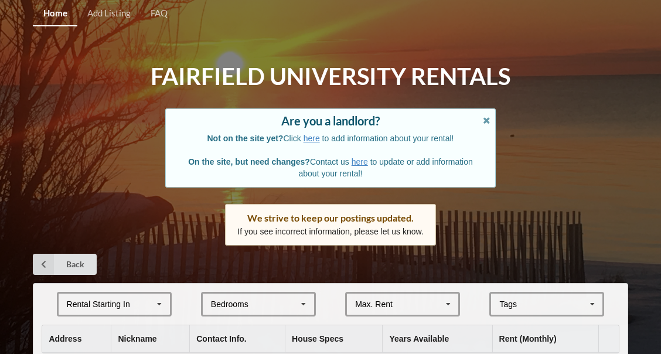  Describe the element at coordinates (331, 121) in the screenshot. I see `div: Are you a landlord?` at that location.